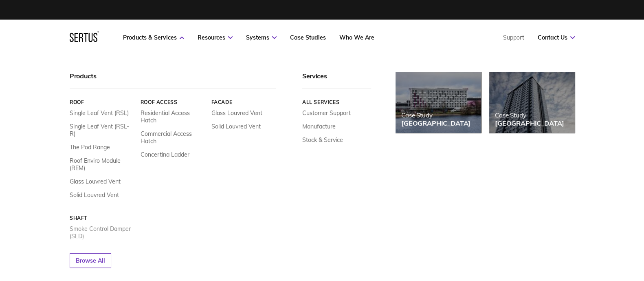 The image size is (644, 281). I want to click on a: Manufacture, so click(319, 126).